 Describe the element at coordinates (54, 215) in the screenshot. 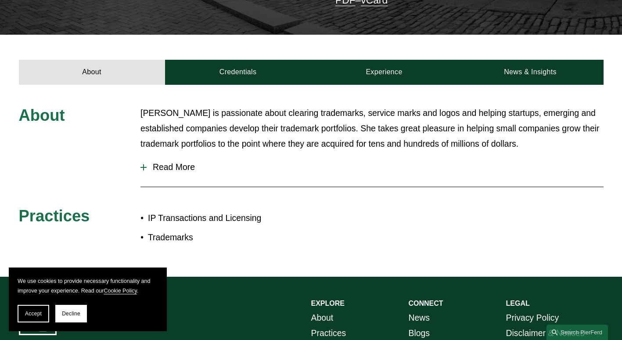

I see `span: Practices` at that location.